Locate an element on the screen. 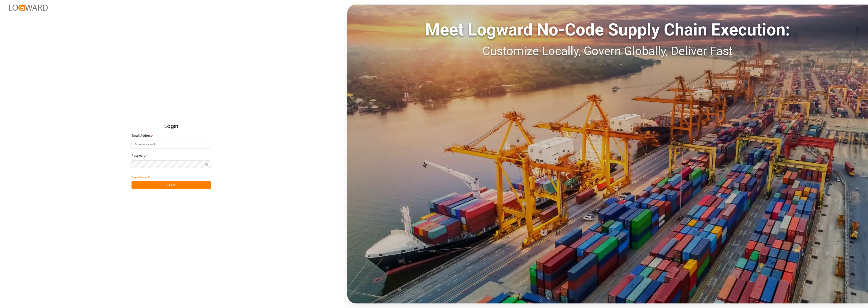 This screenshot has height=308, width=868. span: Email Address is located at coordinates (142, 136).